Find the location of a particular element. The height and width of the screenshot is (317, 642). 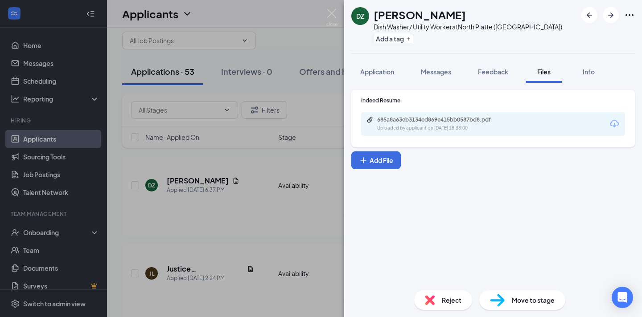

svg: Download is located at coordinates (614, 124).